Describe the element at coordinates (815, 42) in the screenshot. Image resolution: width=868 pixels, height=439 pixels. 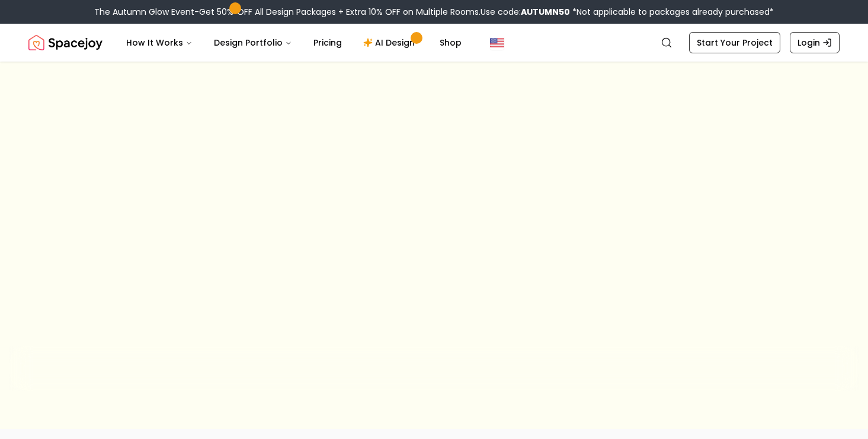
I see `a: Login` at that location.